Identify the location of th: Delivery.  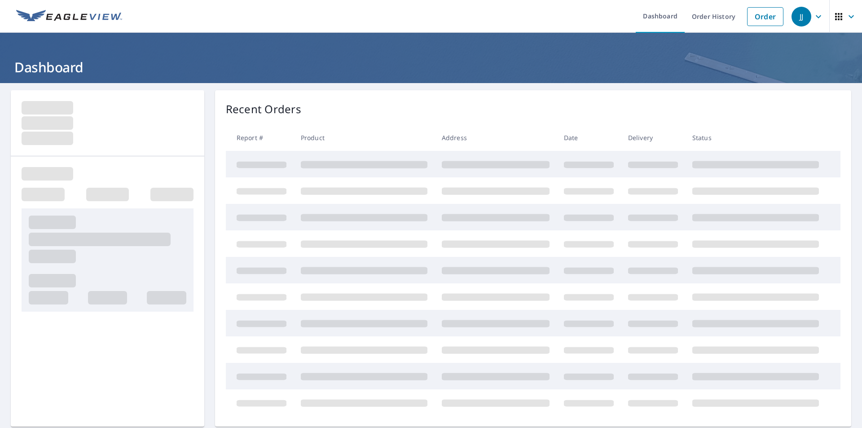
(653, 137).